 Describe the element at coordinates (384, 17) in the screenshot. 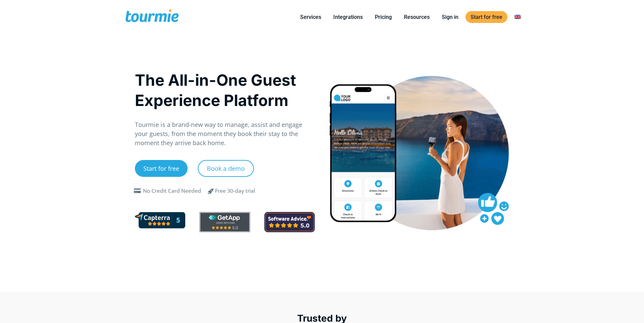

I see `a: Pricing` at that location.